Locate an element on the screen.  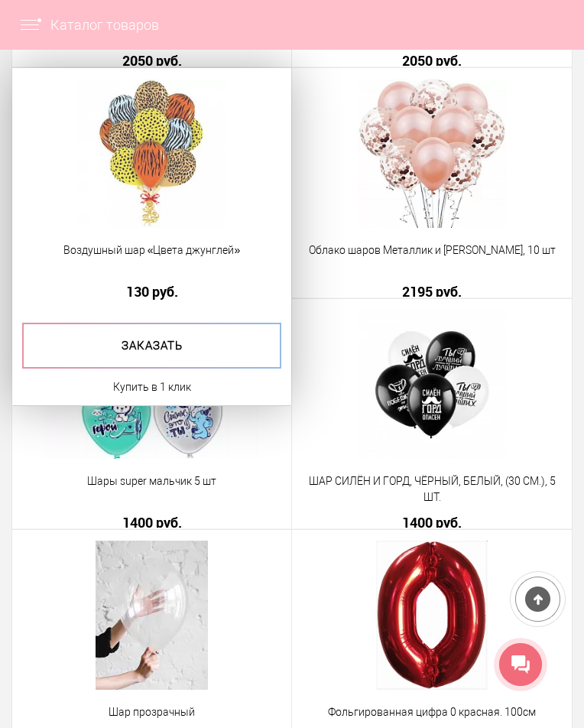
img: Воздушный шар «Цвета джунглей» is located at coordinates (151, 153).